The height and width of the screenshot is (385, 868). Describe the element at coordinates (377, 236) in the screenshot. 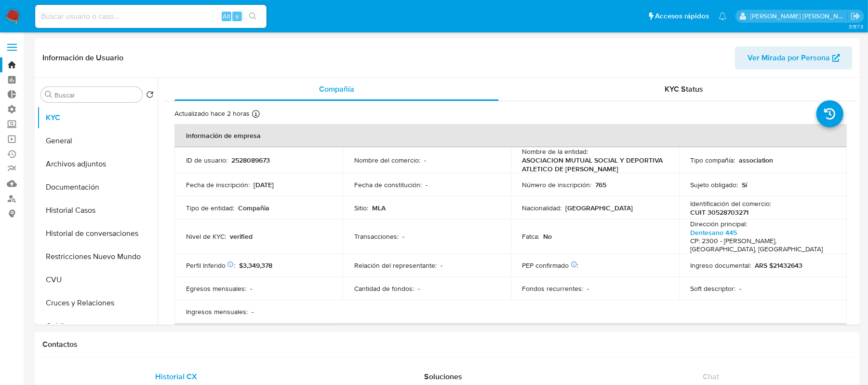

I see `p: Transacciones :` at that location.